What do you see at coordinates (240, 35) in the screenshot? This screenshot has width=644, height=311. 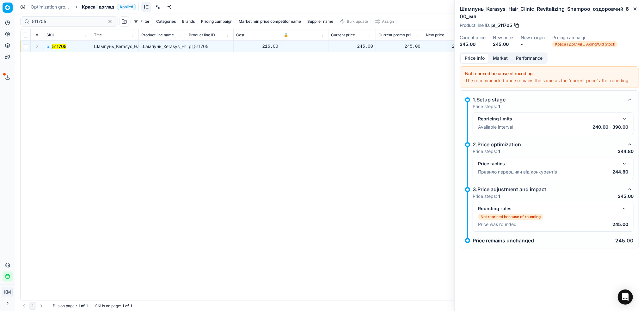 I see `span: Cost` at bounding box center [240, 35].